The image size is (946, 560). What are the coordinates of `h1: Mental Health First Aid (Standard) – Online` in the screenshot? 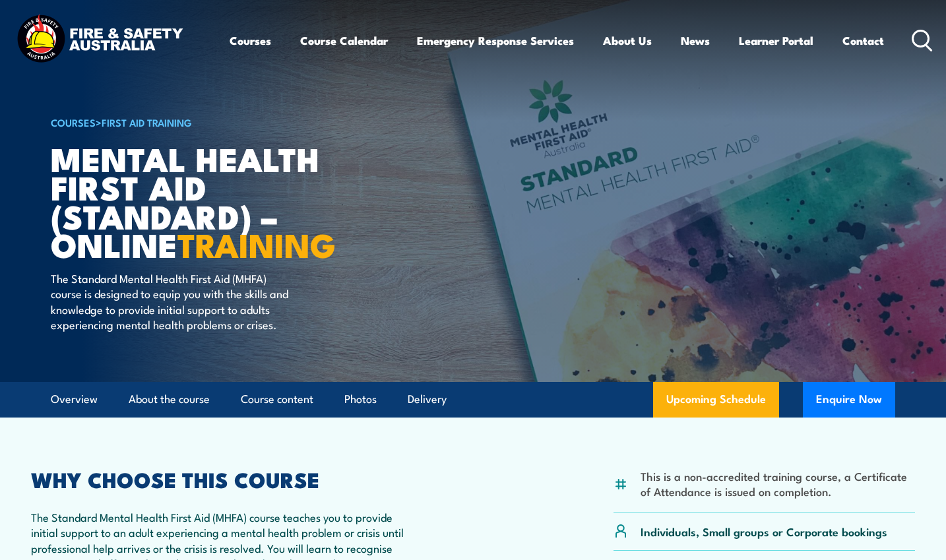 It's located at (214, 200).